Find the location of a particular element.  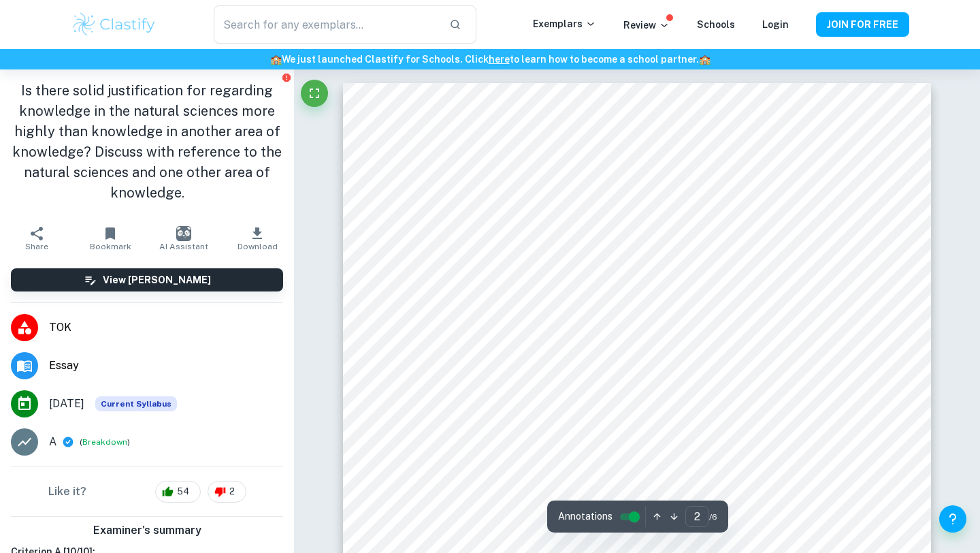

span: AI Assistant is located at coordinates (183, 246).